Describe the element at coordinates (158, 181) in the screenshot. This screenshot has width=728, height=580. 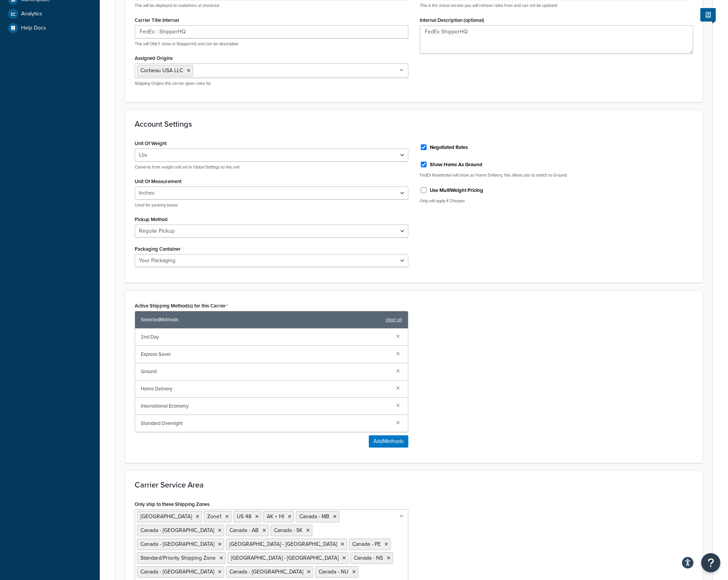
I see `label: Unit Of Measurement` at that location.